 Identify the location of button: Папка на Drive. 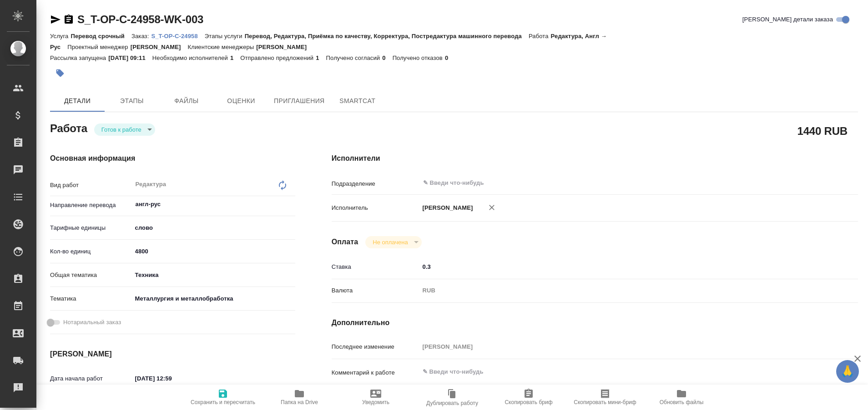
(299, 398).